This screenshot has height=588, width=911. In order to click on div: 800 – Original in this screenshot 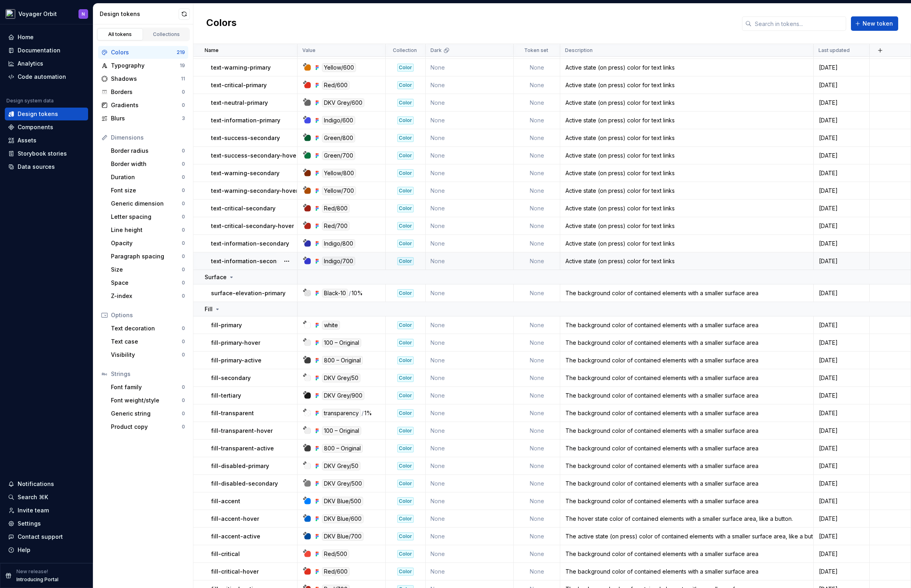, I will do `click(342, 360)`.